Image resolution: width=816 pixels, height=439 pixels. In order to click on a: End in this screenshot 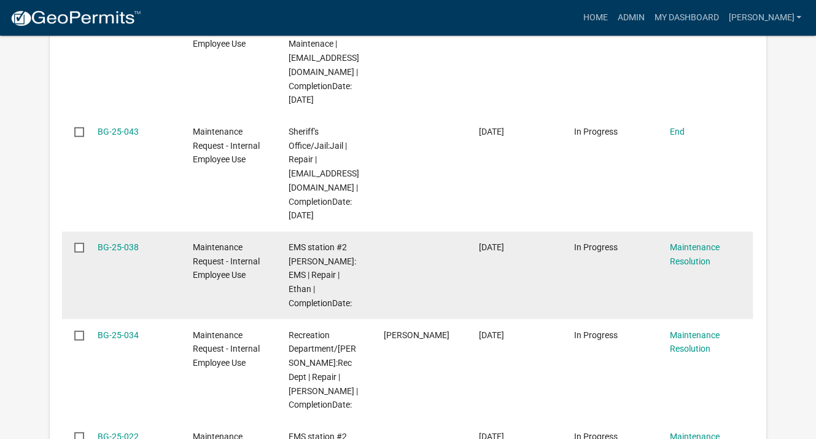, I will do `click(677, 131)`.